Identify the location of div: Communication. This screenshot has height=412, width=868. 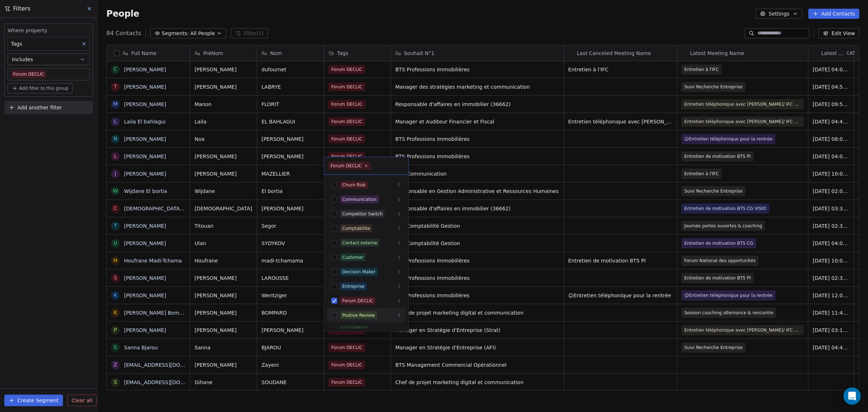
(359, 199).